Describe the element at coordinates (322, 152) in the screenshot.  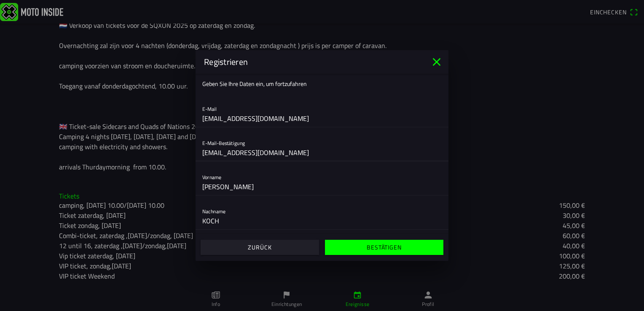
I see `input: E-Mail-Bestätigung` at that location.